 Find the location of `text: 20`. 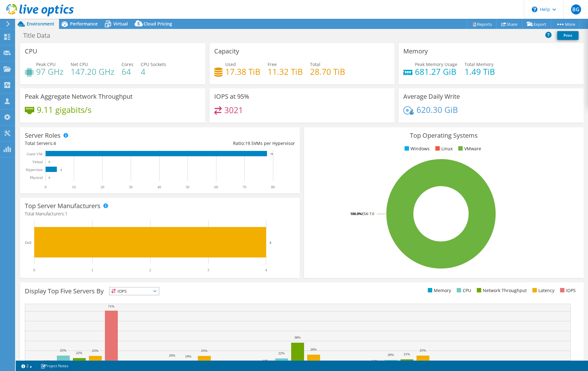

text: 20 is located at coordinates (102, 187).